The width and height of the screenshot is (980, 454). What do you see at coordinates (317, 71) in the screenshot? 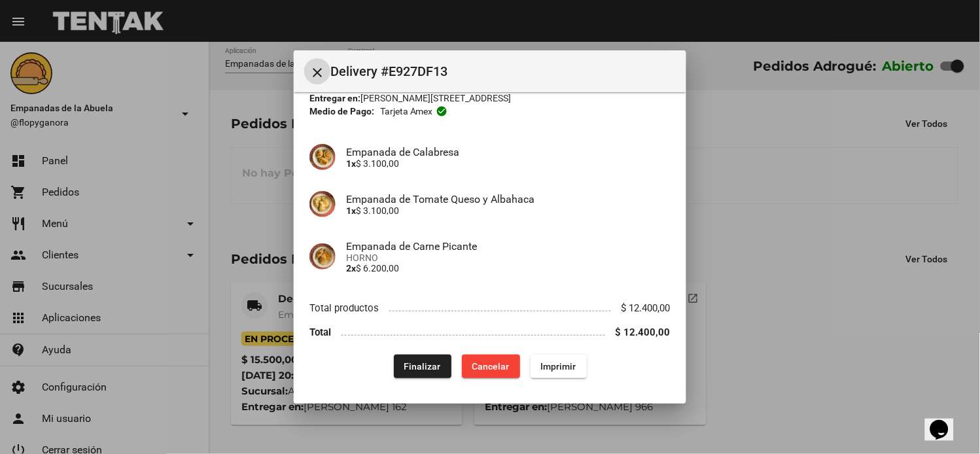
I see `button: Cerrar` at bounding box center [317, 71].